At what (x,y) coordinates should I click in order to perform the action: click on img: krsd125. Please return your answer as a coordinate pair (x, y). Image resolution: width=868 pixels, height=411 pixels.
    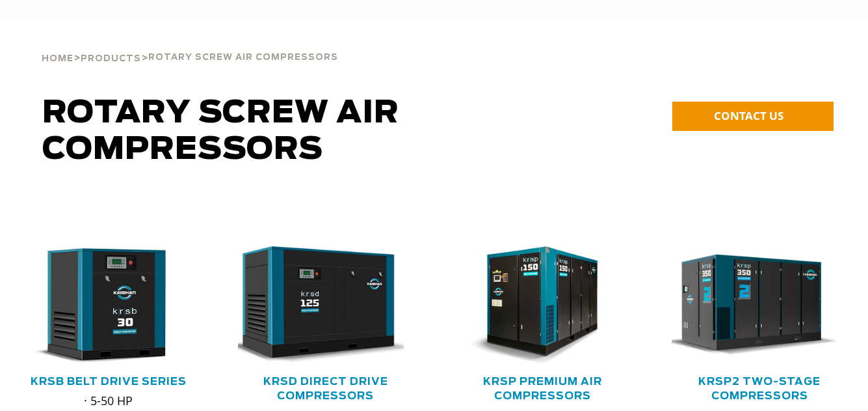
    Looking at the image, I should click on (316, 305).